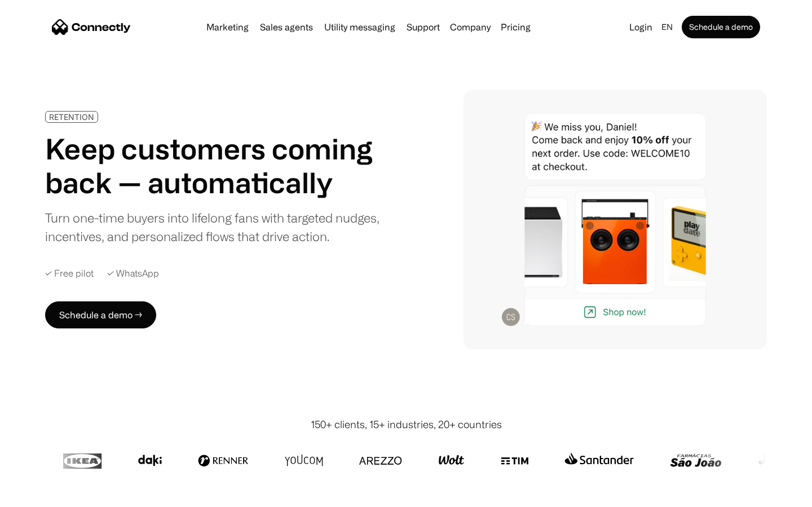 The width and height of the screenshot is (812, 507). I want to click on a: Sales agents, so click(287, 27).